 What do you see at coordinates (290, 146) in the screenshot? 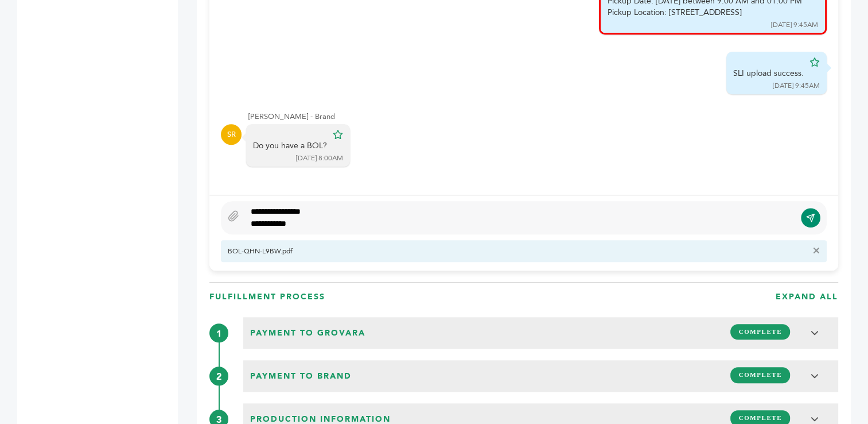
I see `div: Do you have a BOL?` at bounding box center [290, 146].